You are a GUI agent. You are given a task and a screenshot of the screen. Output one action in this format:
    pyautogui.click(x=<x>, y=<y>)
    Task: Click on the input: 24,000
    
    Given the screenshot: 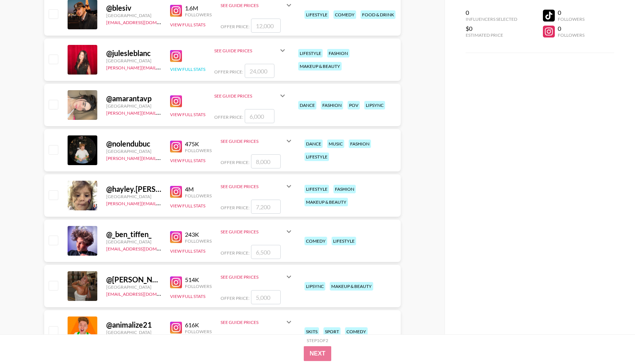 What is the action you would take?
    pyautogui.click(x=259, y=71)
    